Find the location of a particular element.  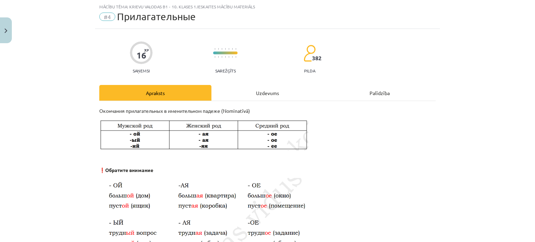

div: Palīdzība is located at coordinates (380, 93).